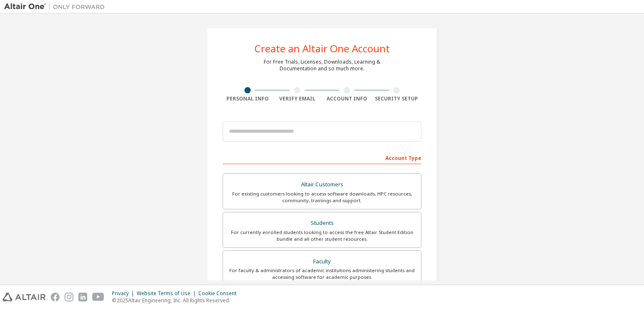 This screenshot has width=644, height=309. Describe the element at coordinates (24, 297) in the screenshot. I see `img: altair_logo.svg` at that location.